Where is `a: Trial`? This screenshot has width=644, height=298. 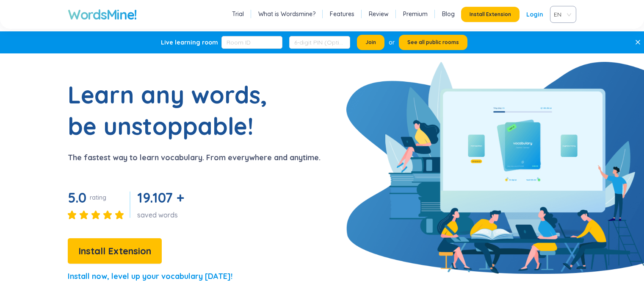 a: Trial is located at coordinates (238, 14).